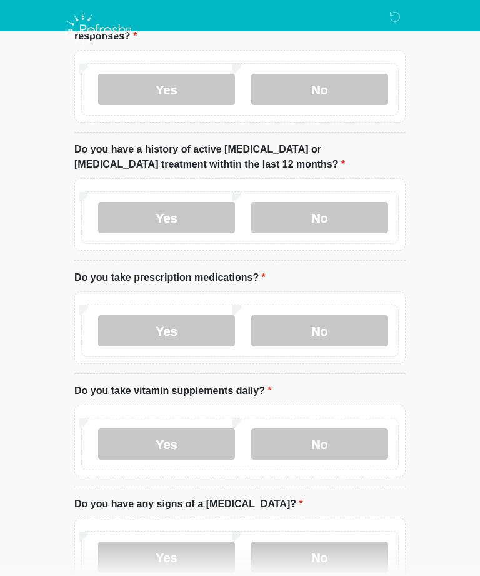 The height and width of the screenshot is (576, 480). Describe the element at coordinates (99, 30) in the screenshot. I see `img: Refresh RX Logo` at that location.